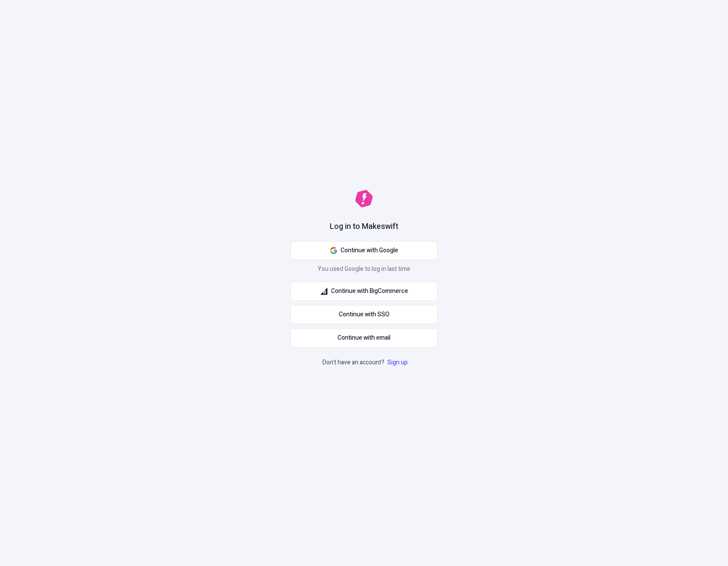 This screenshot has height=566, width=728. Describe the element at coordinates (369, 291) in the screenshot. I see `span: Continue with BigCommerce` at that location.